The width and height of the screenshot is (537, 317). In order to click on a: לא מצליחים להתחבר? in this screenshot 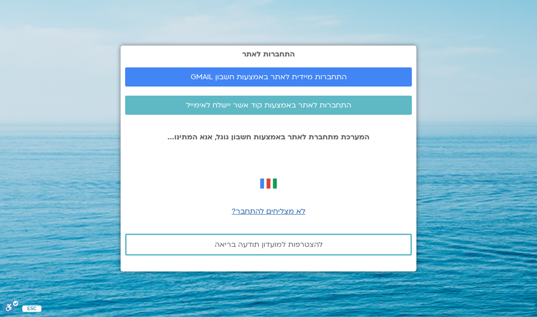, I will do `click(269, 211)`.